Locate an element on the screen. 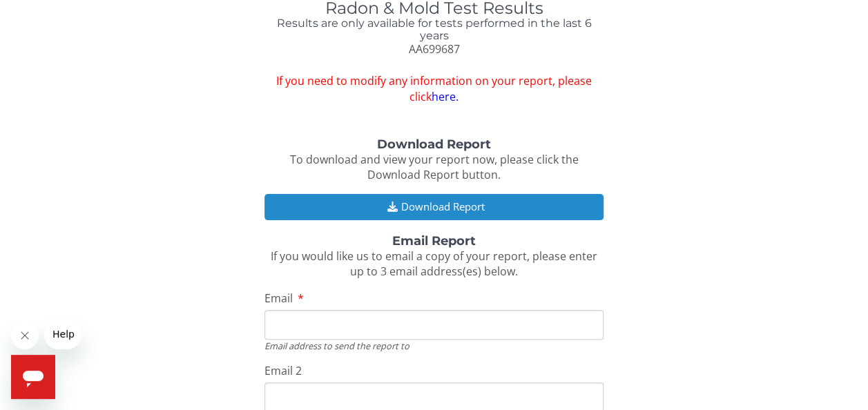 This screenshot has height=410, width=868. strong: Email Report is located at coordinates (434, 241).